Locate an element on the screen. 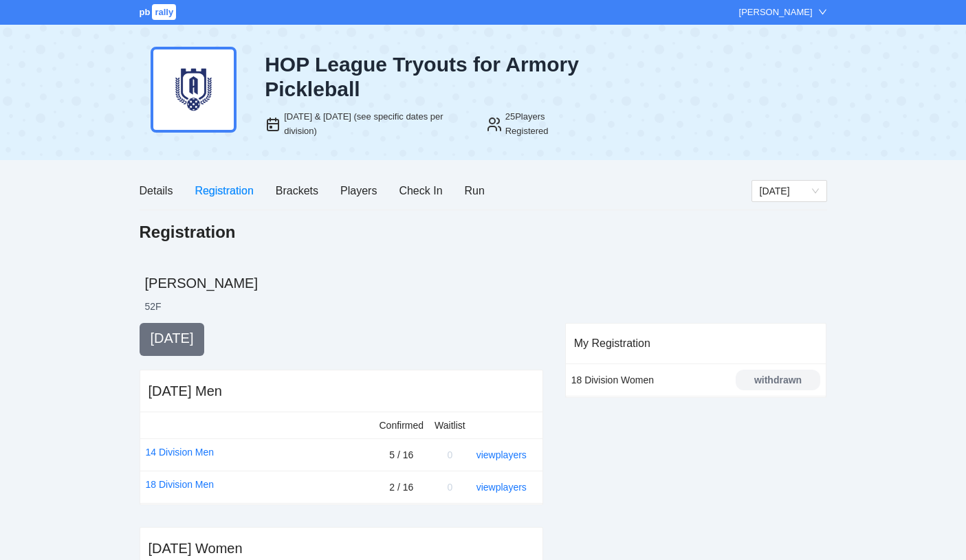  span: pb is located at coordinates (145, 12).